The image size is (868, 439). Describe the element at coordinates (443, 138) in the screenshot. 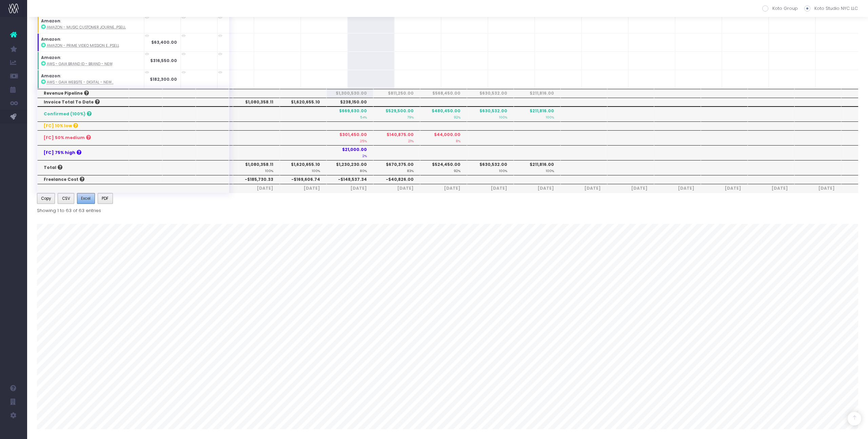

I see `th: $44,000.00` at that location.